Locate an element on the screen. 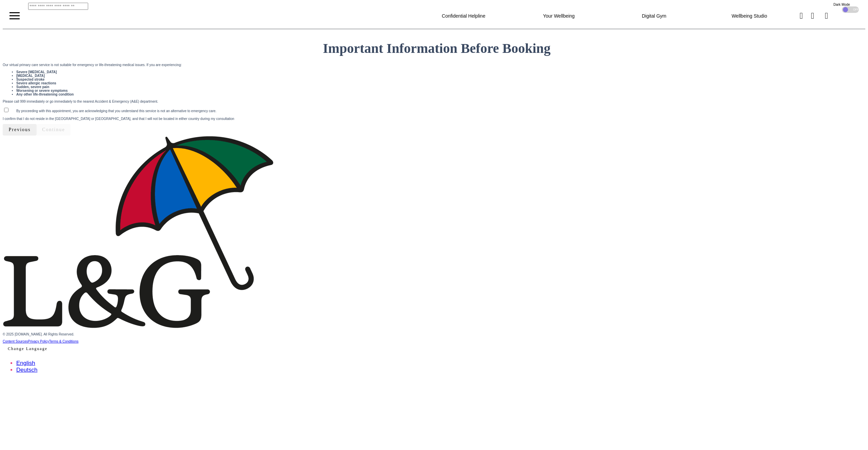 This screenshot has height=450, width=868. b: Severe allergic reactions is located at coordinates (36, 83).